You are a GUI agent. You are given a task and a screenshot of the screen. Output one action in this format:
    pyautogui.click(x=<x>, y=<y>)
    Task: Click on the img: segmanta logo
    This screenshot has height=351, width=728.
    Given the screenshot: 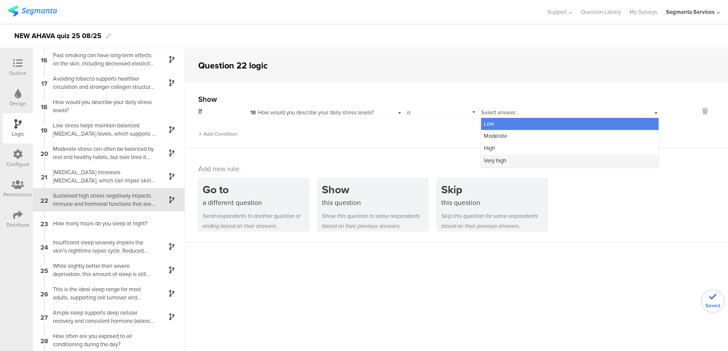 What is the action you would take?
    pyautogui.click(x=32, y=11)
    